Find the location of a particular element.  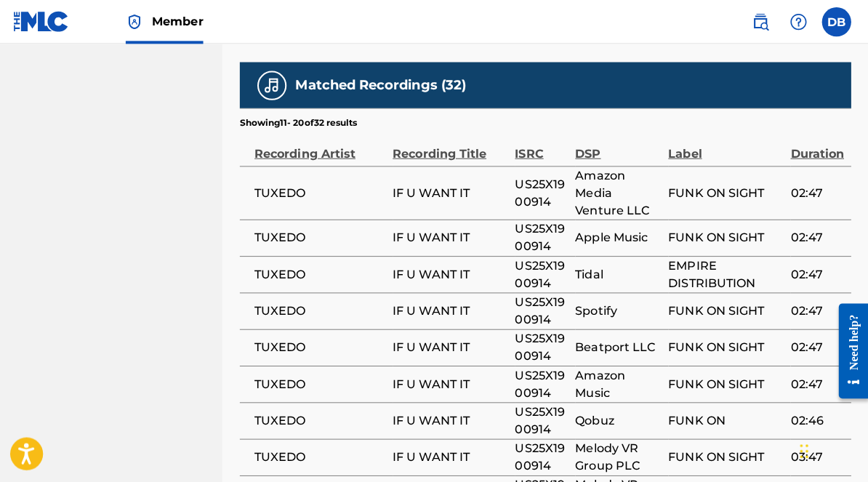

span: Spotify is located at coordinates (619, 309).